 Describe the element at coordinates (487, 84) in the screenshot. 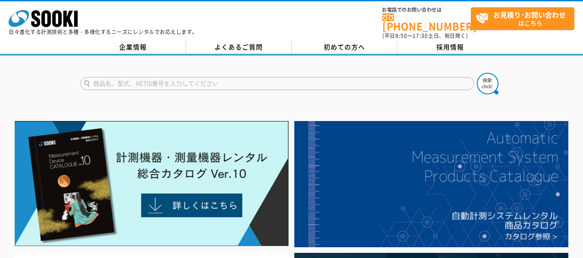

I see `img: btn_search.png` at that location.